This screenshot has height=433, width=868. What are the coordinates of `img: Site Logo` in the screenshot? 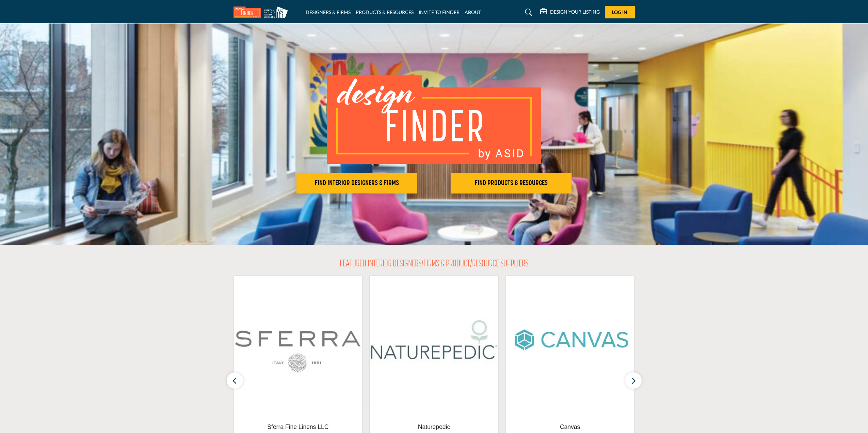 It's located at (262, 12).